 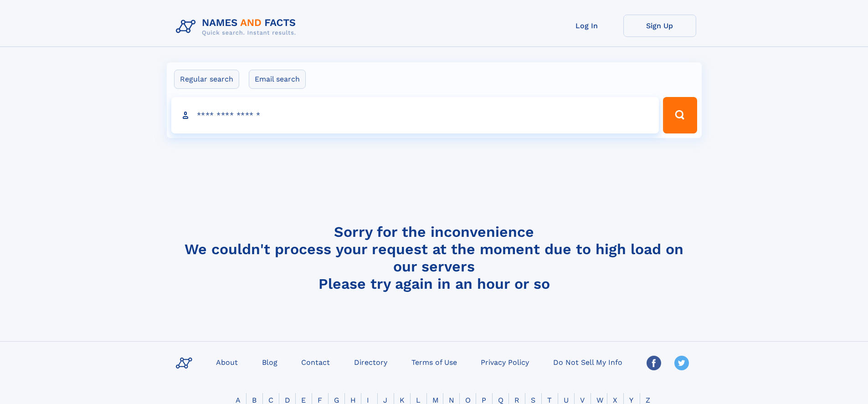 What do you see at coordinates (660, 26) in the screenshot?
I see `a: Sign Up` at bounding box center [660, 26].